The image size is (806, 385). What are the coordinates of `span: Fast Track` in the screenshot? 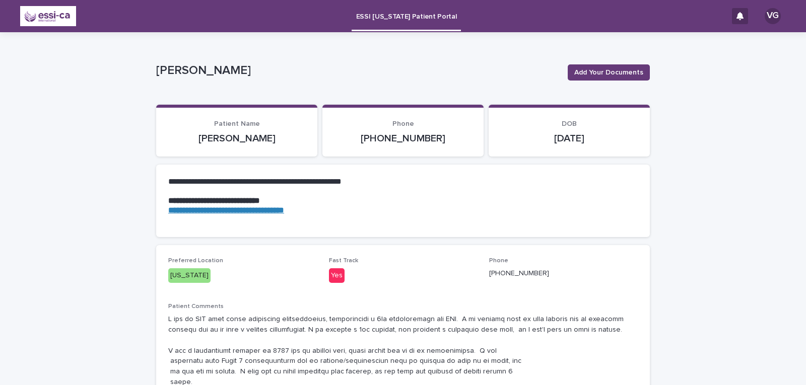 It's located at (343, 261).